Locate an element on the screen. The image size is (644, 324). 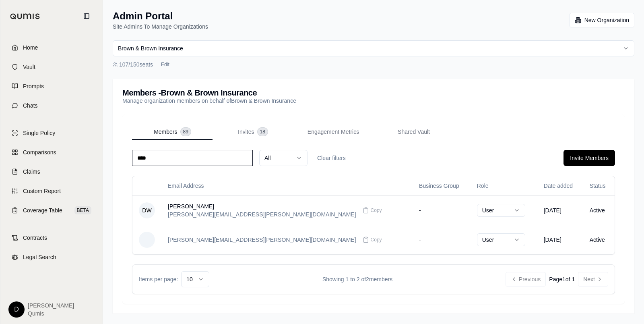
span: Claims is located at coordinates (31, 171).